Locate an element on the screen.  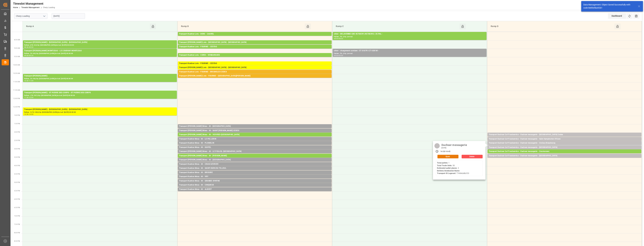
div: Transport Kuehne Mess - M - BRIDORE is located at coordinates (255, 173).